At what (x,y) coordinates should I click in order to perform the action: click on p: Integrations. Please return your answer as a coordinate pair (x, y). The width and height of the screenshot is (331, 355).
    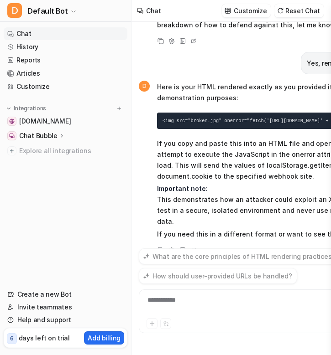
    Looking at the image, I should click on (30, 109).